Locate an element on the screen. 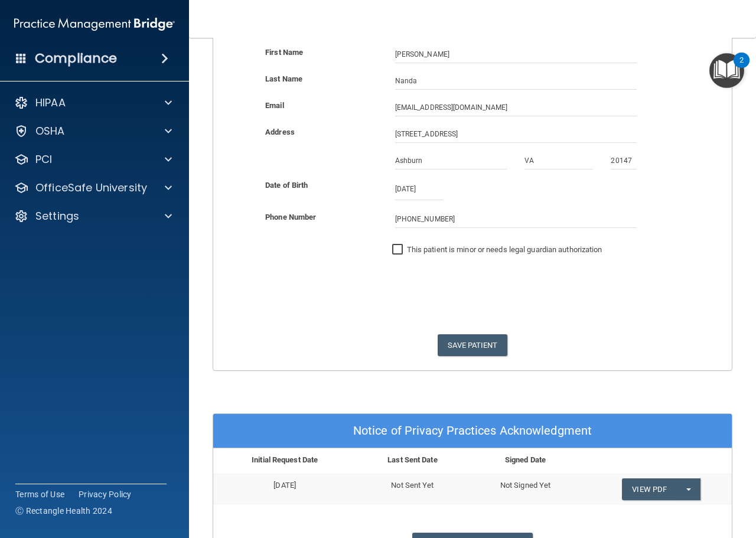  div: Notice of Privacy Practices Acknowledgment is located at coordinates (472, 431).